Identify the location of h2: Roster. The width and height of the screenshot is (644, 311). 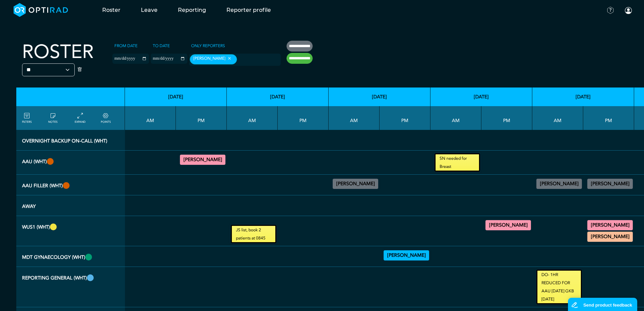
(58, 52).